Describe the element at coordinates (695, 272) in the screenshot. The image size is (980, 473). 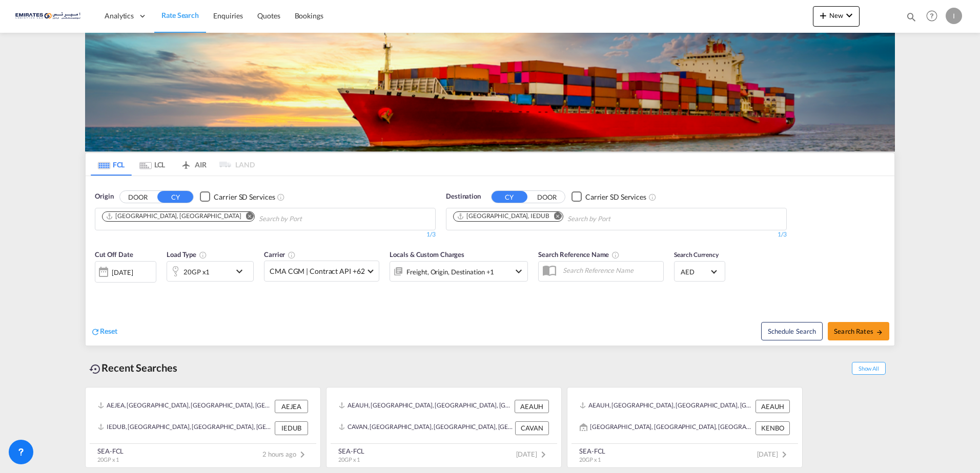
I see `span: AED` at that location.